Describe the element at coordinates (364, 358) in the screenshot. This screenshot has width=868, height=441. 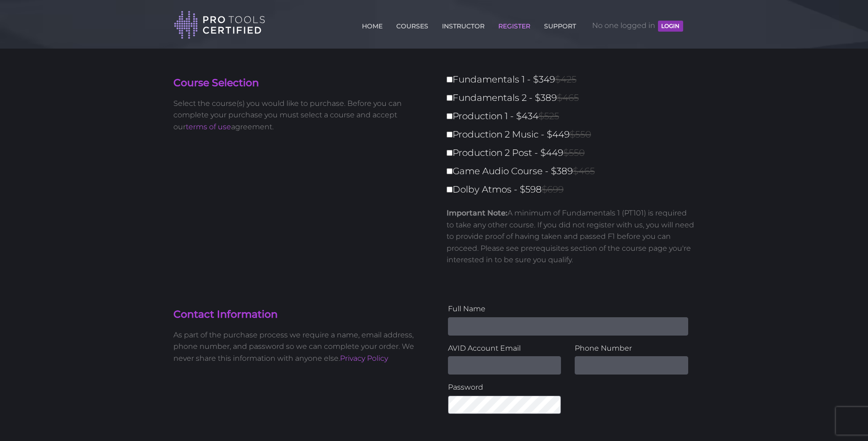
I see `a: Privacy Policy` at that location.